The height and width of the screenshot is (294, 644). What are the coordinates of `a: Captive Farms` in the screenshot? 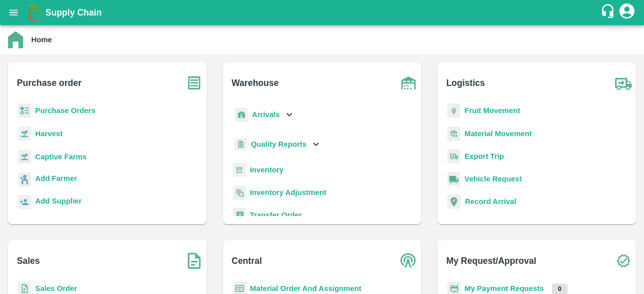 It's located at (61, 157).